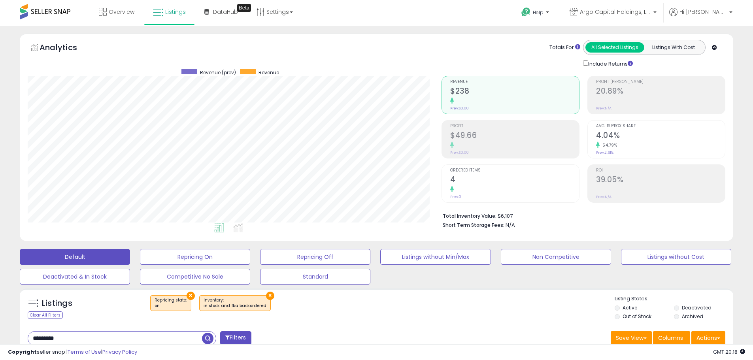 The height and width of the screenshot is (360, 753). Describe the element at coordinates (671, 338) in the screenshot. I see `span: Columns` at that location.